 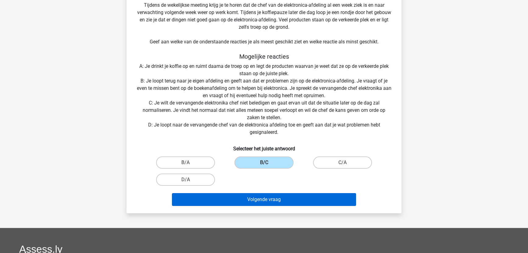 I want to click on label: C/A, so click(x=343, y=162).